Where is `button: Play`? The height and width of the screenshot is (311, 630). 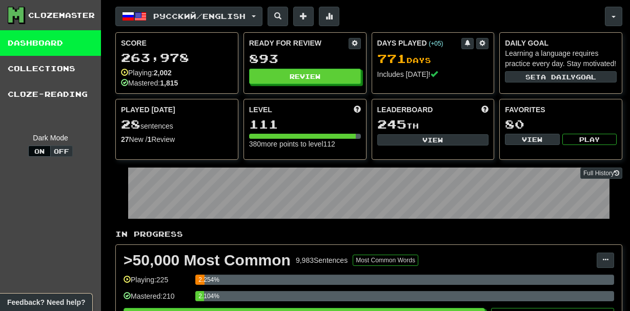 button: Play is located at coordinates (590, 139).